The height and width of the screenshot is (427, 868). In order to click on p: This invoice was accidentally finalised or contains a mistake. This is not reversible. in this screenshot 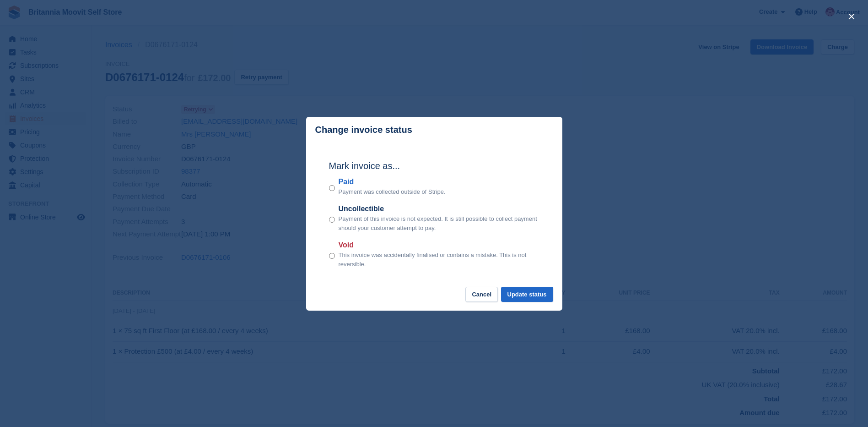, I will do `click(439, 259)`.